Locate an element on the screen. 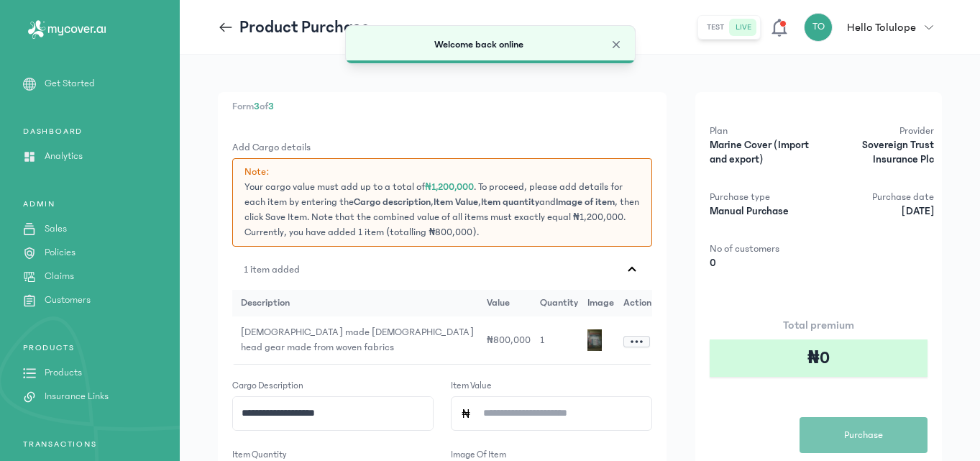 The height and width of the screenshot is (461, 980). p: Add Cargo details is located at coordinates (442, 147).